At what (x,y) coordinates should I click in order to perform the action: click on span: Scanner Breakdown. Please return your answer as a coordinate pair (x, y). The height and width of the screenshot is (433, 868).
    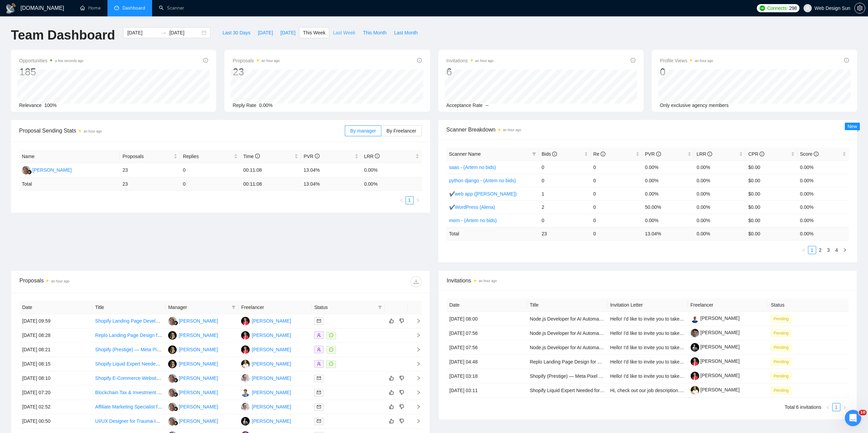
    Looking at the image, I should click on (648, 130).